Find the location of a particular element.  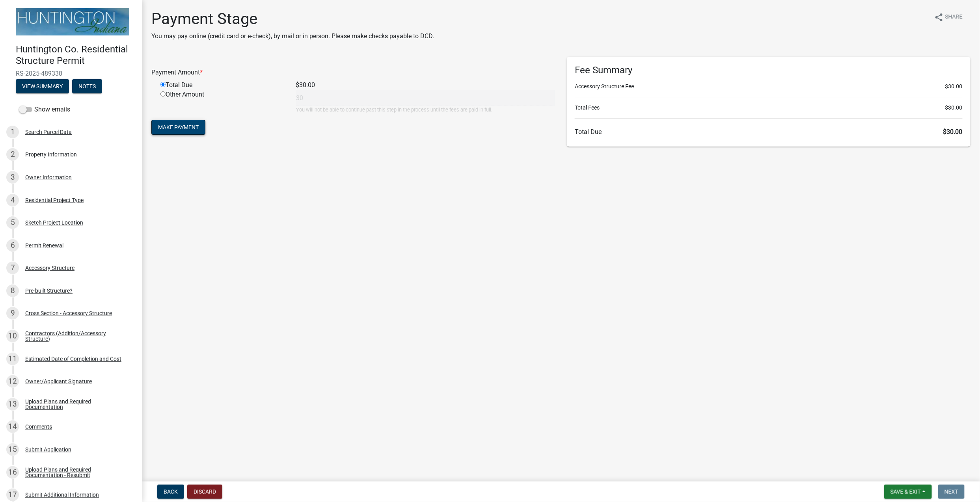

div: 15 is located at coordinates (12, 450).